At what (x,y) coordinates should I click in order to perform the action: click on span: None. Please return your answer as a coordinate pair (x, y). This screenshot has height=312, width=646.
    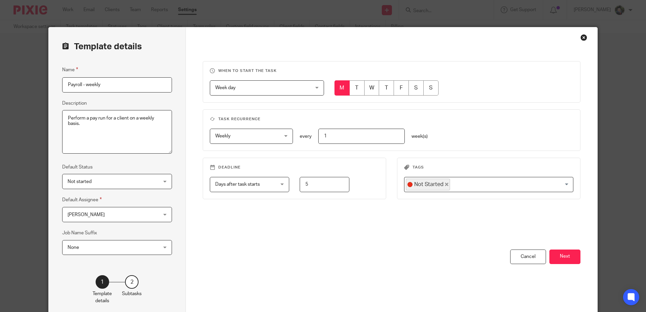
    Looking at the image, I should click on (73, 248).